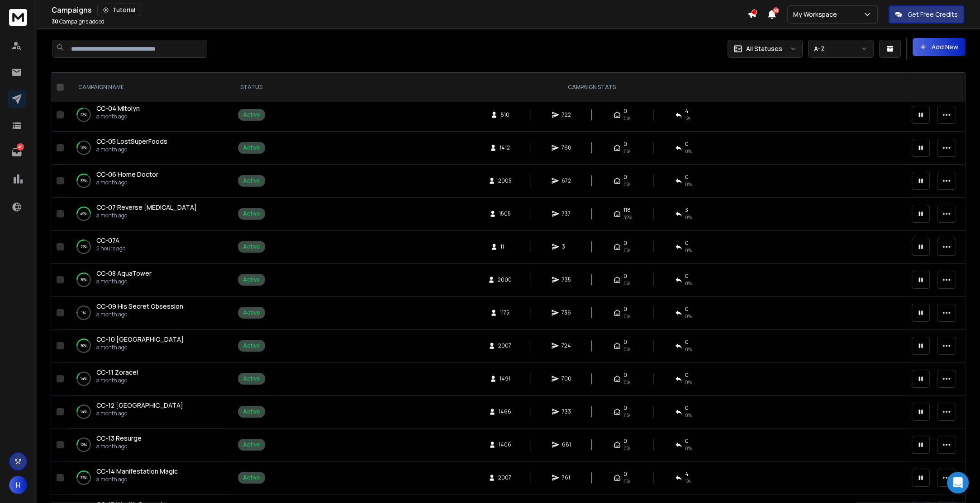 This screenshot has width=980, height=503. I want to click on th: STATUS, so click(251, 87).